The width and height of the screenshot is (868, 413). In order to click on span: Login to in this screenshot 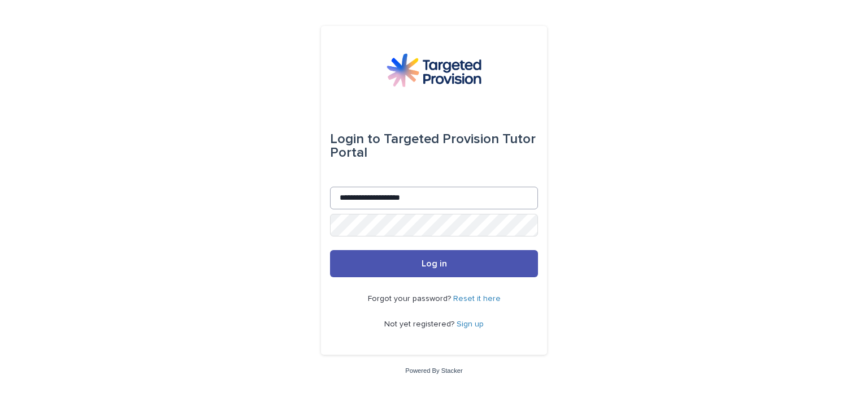, I will do `click(355, 139)`.